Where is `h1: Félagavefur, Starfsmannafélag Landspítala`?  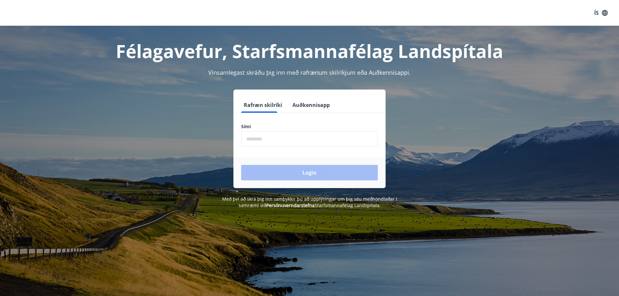
h1: Félagavefur, Starfsmannafélag Landspítala is located at coordinates (309, 51).